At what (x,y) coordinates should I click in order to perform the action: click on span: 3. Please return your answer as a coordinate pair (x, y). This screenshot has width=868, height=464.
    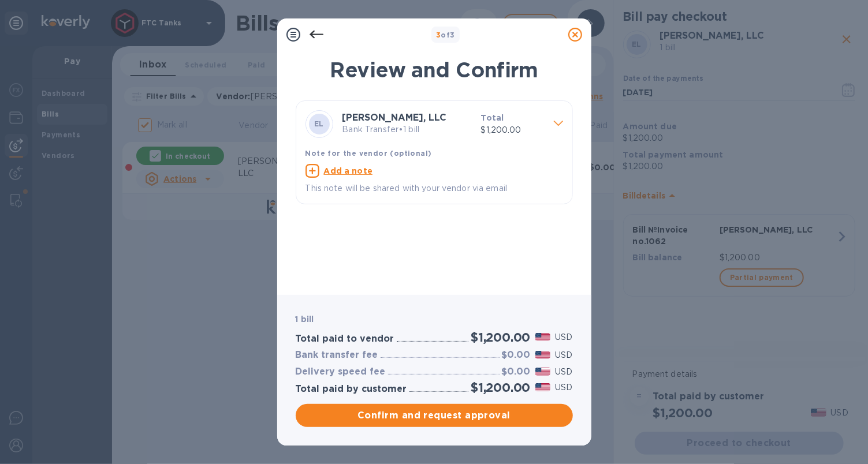
    Looking at the image, I should click on (438, 34).